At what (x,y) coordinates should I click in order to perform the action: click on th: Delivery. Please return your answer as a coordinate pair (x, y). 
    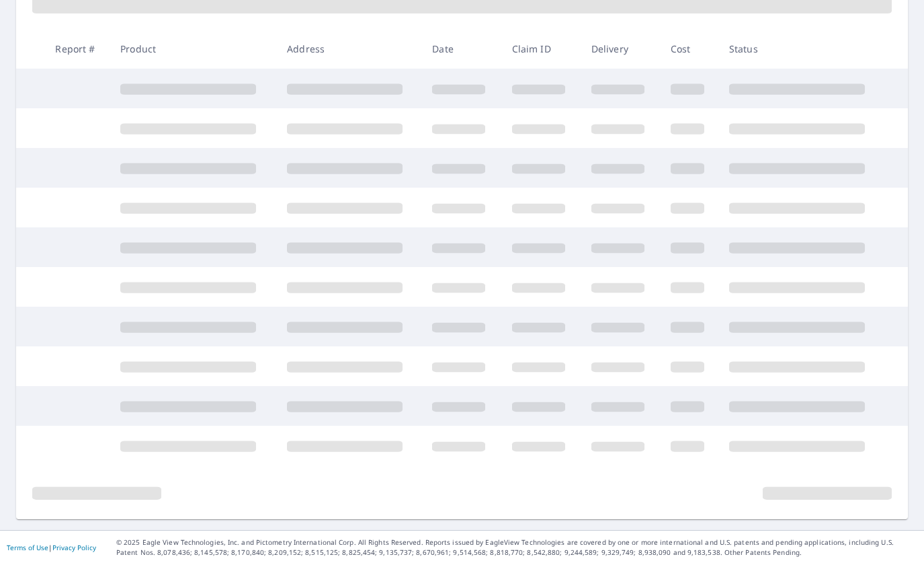
    Looking at the image, I should click on (620, 48).